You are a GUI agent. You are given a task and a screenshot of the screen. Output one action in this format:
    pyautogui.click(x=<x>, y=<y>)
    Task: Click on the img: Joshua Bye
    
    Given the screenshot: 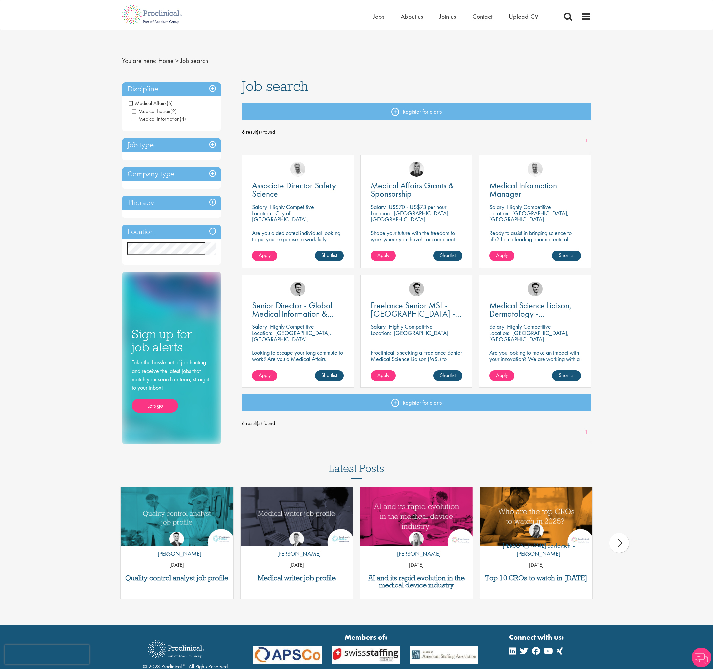 What is the action you would take?
    pyautogui.click(x=535, y=169)
    